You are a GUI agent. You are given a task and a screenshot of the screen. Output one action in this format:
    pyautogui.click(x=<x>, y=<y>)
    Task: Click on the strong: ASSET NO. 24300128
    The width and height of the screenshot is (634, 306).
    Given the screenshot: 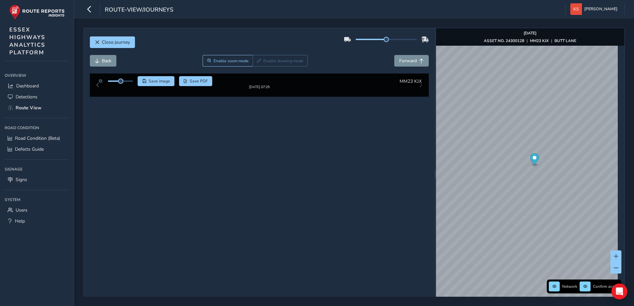 What is the action you would take?
    pyautogui.click(x=504, y=41)
    